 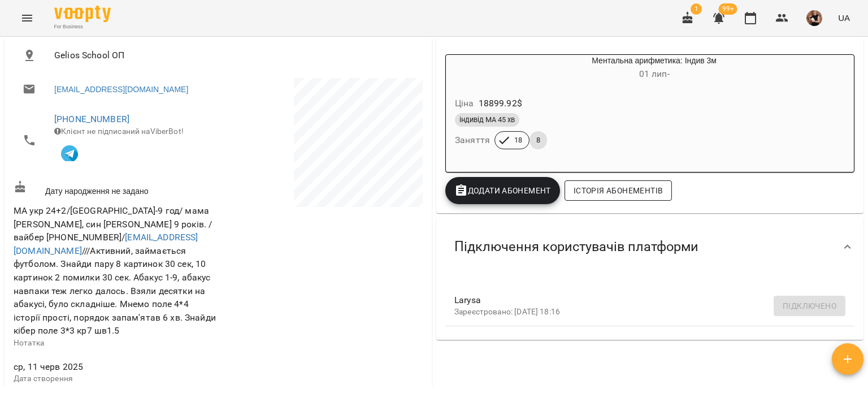 I want to click on p: 18899.92 $, so click(x=500, y=103).